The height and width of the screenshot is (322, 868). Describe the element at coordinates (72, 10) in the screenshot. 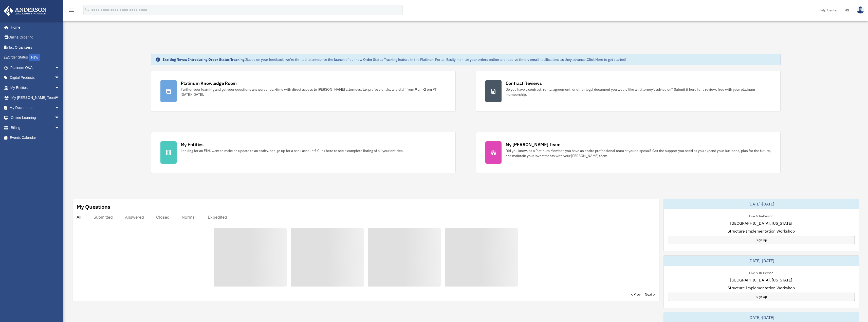

I see `i: menu` at that location.